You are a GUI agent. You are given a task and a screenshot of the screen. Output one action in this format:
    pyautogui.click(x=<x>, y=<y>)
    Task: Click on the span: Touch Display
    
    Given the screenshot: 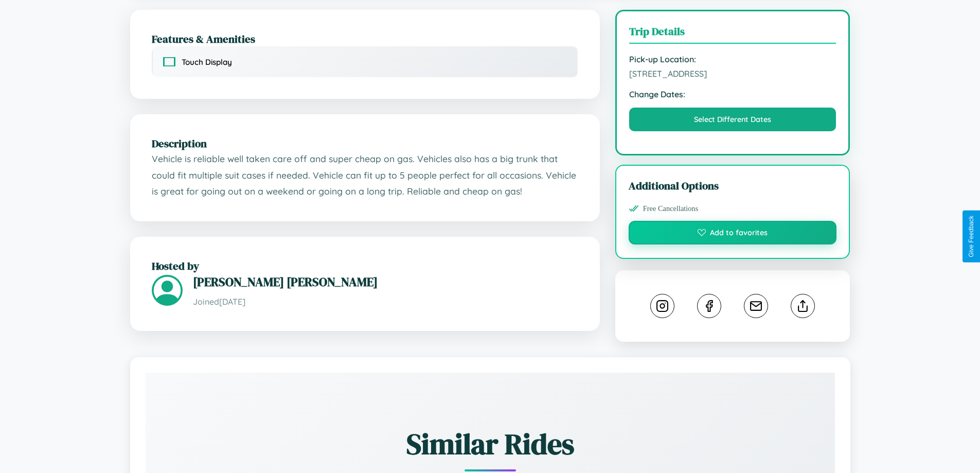 What is the action you would take?
    pyautogui.click(x=207, y=62)
    